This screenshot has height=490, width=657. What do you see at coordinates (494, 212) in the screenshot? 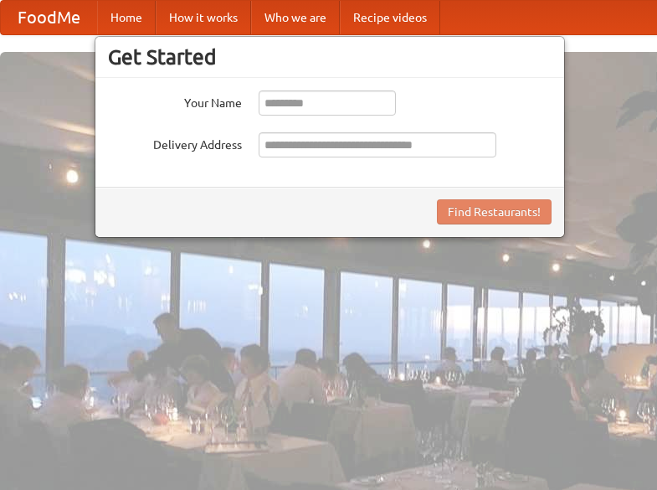
I see `button: Find Restaurants!` at bounding box center [494, 212].